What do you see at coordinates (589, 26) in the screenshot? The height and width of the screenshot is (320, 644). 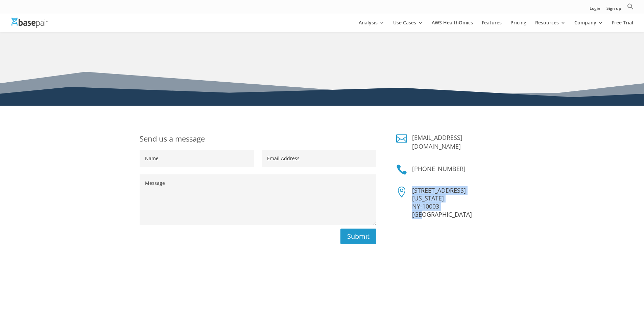 I see `a: Company` at bounding box center [589, 26].